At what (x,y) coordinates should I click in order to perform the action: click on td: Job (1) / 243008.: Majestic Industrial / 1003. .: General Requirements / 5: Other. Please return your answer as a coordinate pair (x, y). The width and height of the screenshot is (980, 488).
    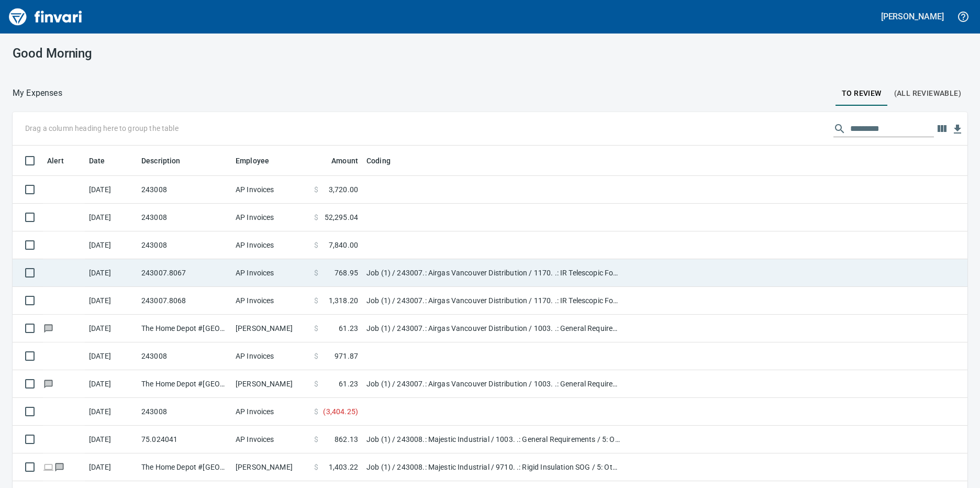
    Looking at the image, I should click on (493, 439).